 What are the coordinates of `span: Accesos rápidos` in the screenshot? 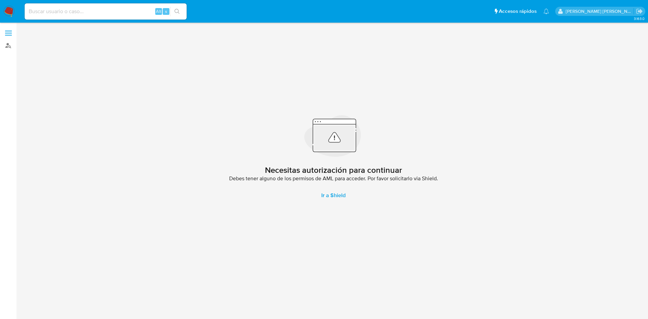 It's located at (518, 11).